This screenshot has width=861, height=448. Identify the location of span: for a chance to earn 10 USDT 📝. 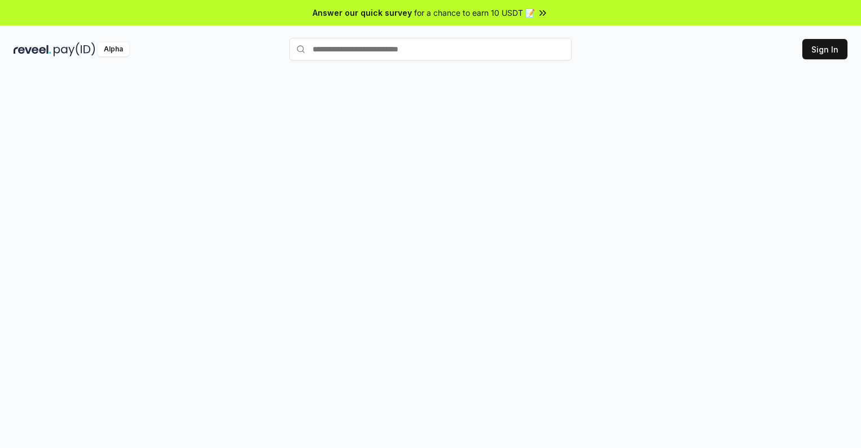
(475, 12).